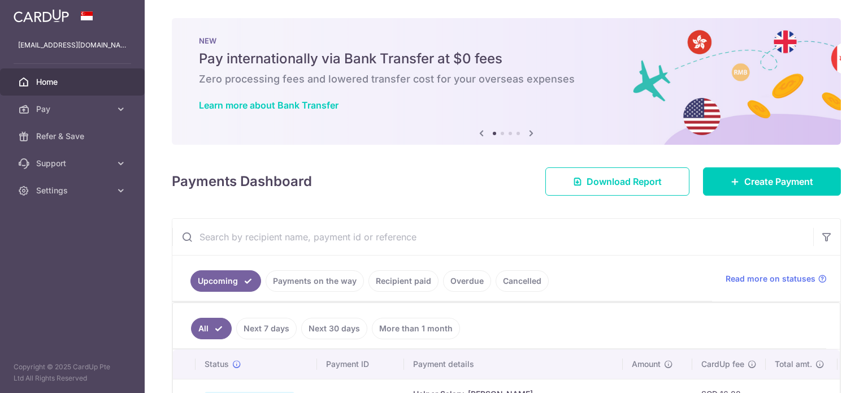 Image resolution: width=868 pixels, height=393 pixels. I want to click on a: More than 1 month, so click(416, 329).